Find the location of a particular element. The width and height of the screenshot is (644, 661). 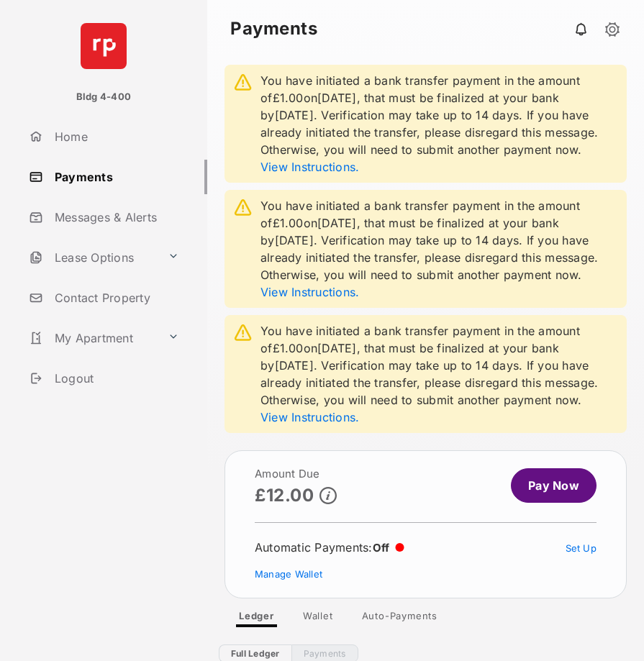

p: £12.00 is located at coordinates (285, 495).